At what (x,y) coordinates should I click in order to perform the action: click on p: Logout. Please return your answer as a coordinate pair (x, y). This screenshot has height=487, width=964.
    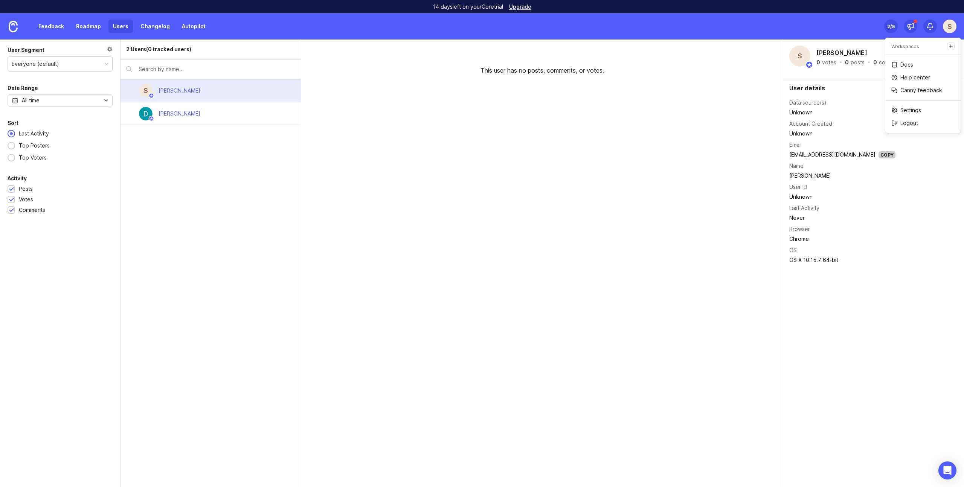
    Looking at the image, I should click on (909, 123).